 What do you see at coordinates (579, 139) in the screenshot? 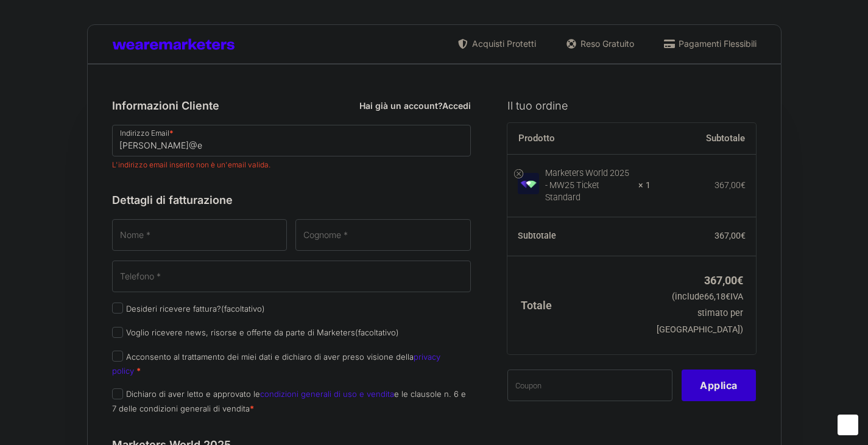
I see `th: Prodotto` at bounding box center [579, 139].